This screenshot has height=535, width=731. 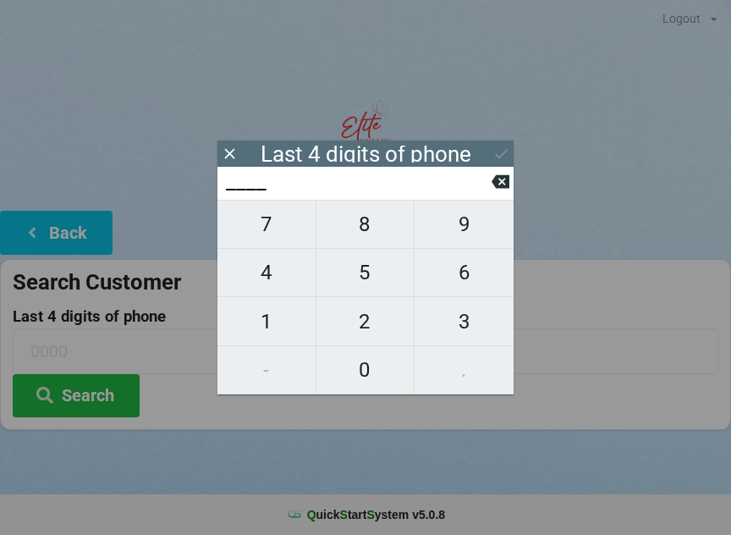 What do you see at coordinates (266, 321) in the screenshot?
I see `button: 1` at bounding box center [266, 321].